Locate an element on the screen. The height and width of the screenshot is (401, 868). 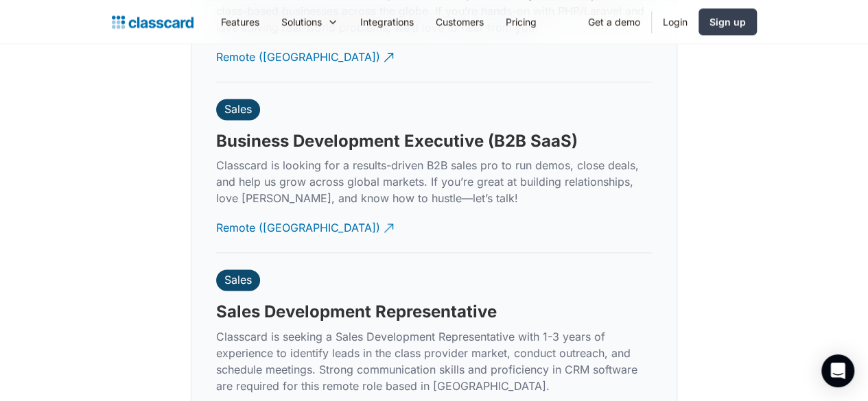
a: Login is located at coordinates (675, 21).